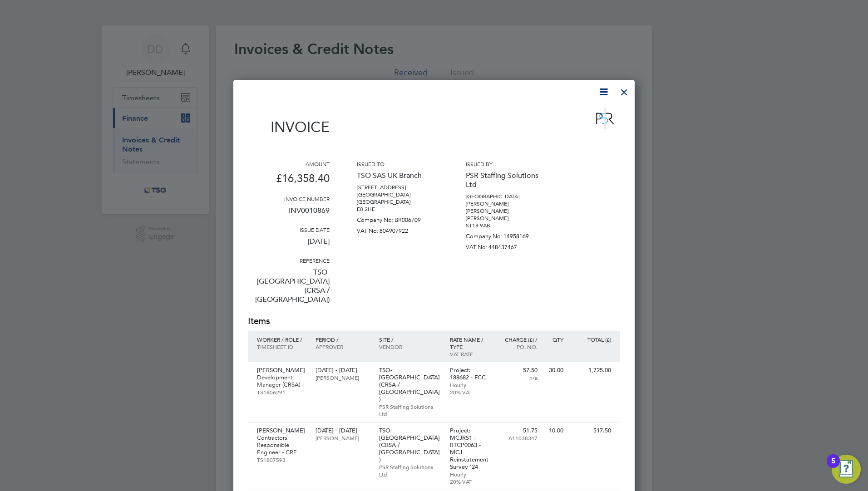  I want to click on h3: Issue date, so click(289, 229).